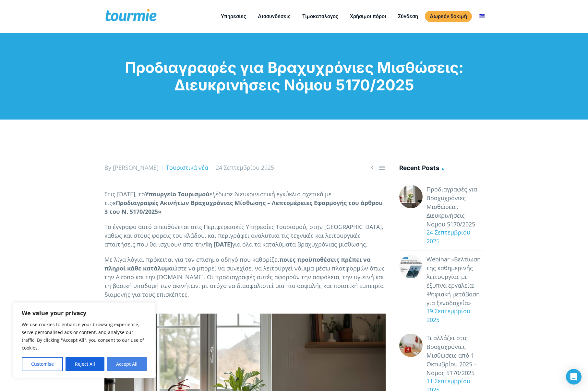 Image resolution: width=588 pixels, height=391 pixels. I want to click on a: Τι αλλάζει στις Βραχυχρόνιες Μισθώσεις από 1 Οκτωβρίου 2025 – Νόμος 5170/2025, so click(455, 355).